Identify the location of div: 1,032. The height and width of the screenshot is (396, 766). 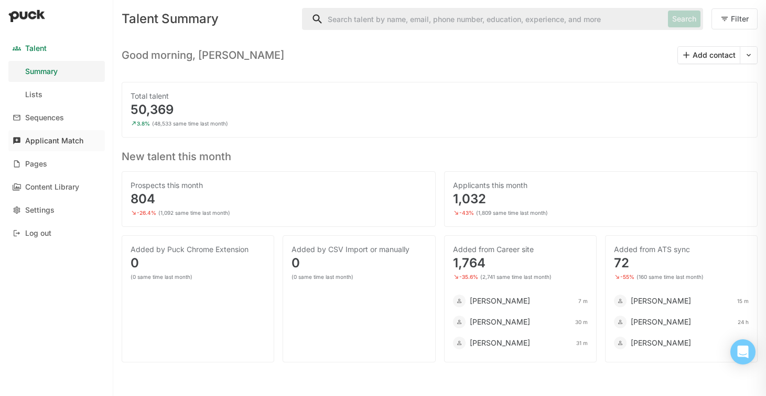
(601, 199).